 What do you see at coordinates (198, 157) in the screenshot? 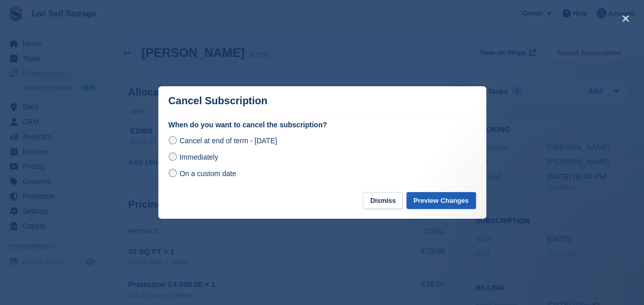
I see `span: Immediately` at bounding box center [198, 157].